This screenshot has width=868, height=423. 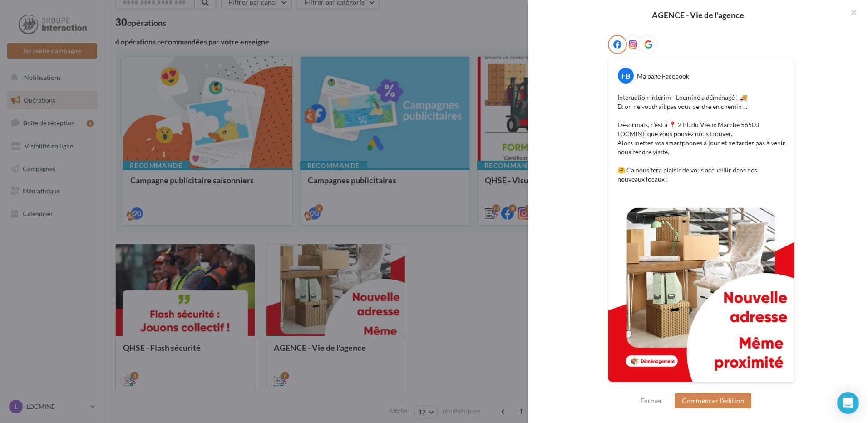 I want to click on div: Ma page Facebook, so click(x=663, y=76).